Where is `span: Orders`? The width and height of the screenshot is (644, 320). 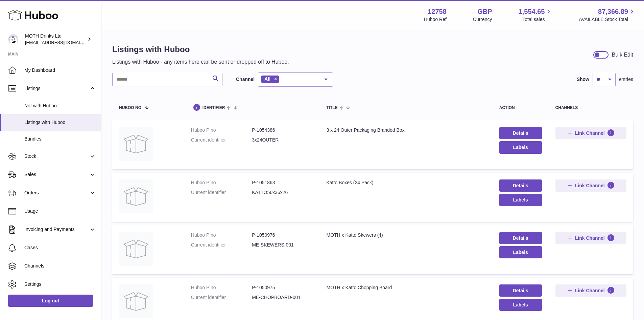 span: Orders is located at coordinates (56, 193).